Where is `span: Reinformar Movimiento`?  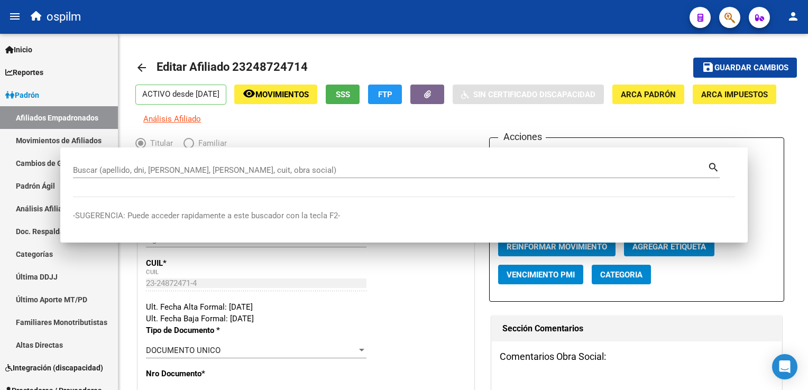 span: Reinformar Movimiento is located at coordinates (557, 247).